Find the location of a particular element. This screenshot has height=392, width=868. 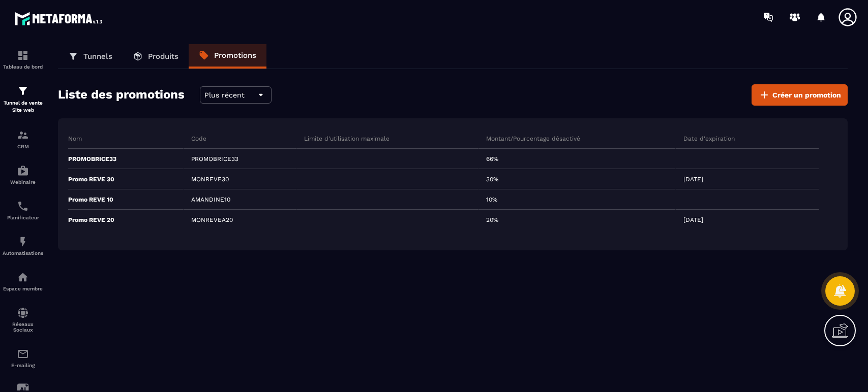

p: Promo REVE 30 is located at coordinates (91, 180).